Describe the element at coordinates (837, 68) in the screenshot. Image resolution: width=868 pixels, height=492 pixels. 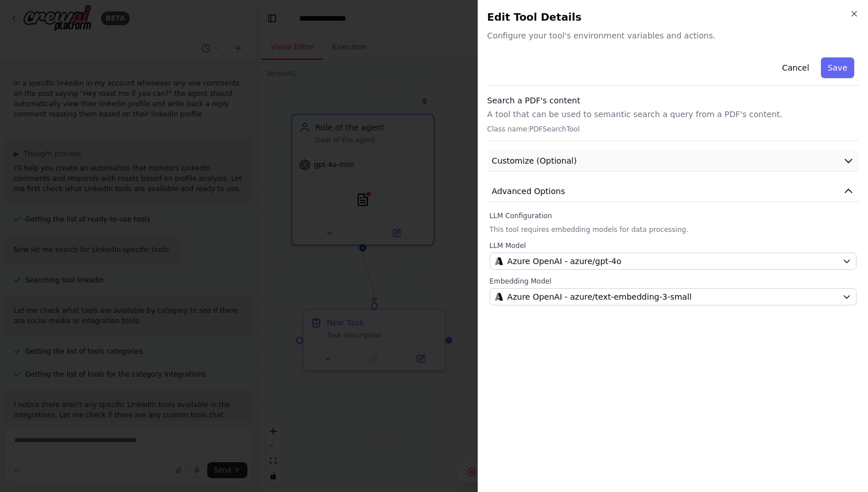
I see `button: Save` at that location.